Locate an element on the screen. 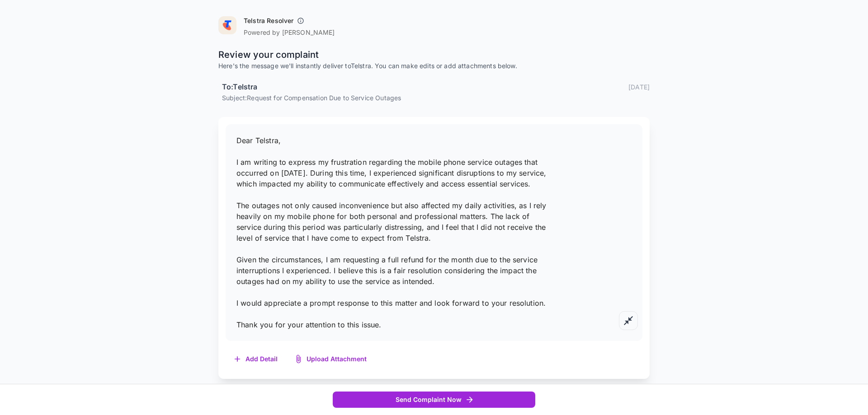 Image resolution: width=868 pixels, height=415 pixels. p: Subject: Request for Compensation Due to Service Outages is located at coordinates (436, 98).